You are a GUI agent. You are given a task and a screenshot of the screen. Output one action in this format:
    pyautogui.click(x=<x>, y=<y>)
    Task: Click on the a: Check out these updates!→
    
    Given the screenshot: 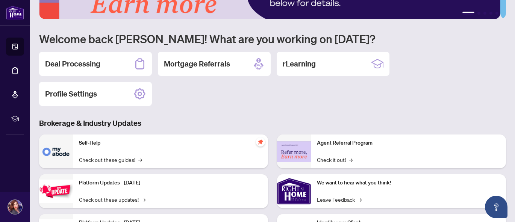 What is the action you would take?
    pyautogui.click(x=112, y=200)
    